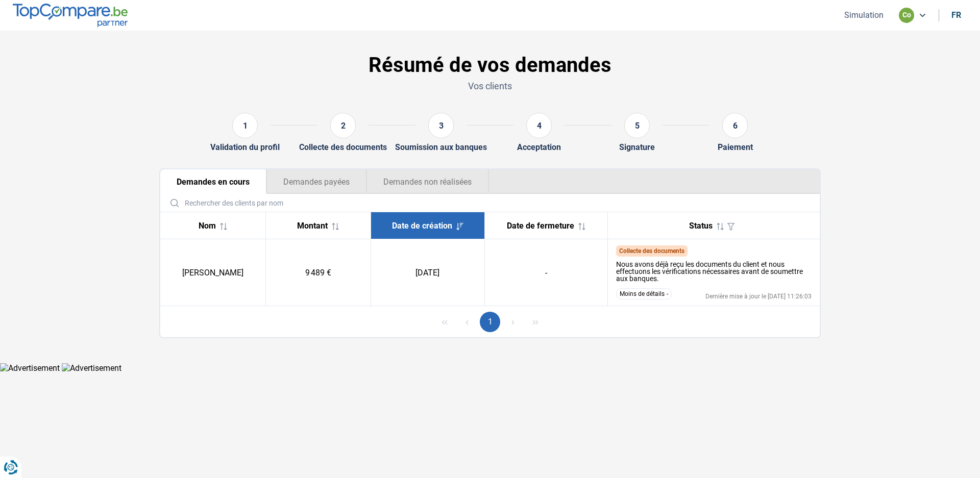 This screenshot has width=980, height=478. I want to click on div: Paiement, so click(735, 147).